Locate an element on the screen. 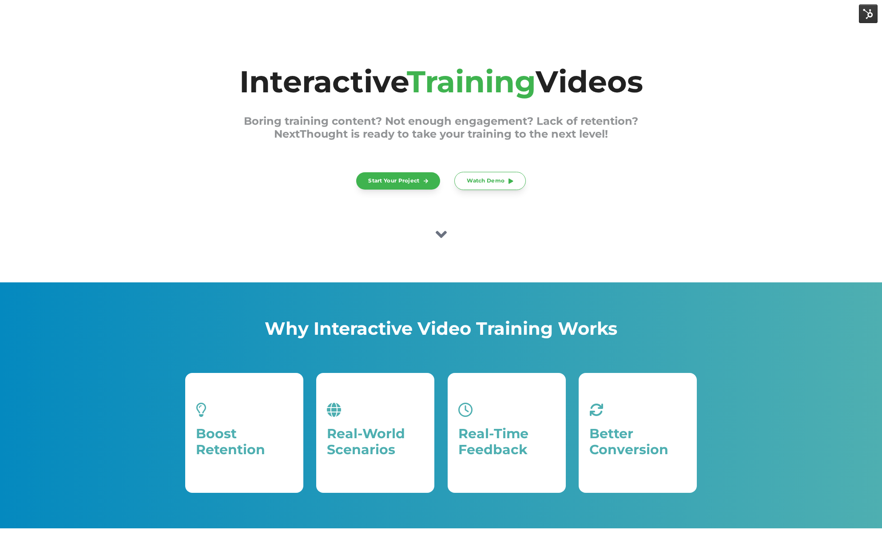  img: HubSpot Tools Menu Toggle is located at coordinates (868, 14).